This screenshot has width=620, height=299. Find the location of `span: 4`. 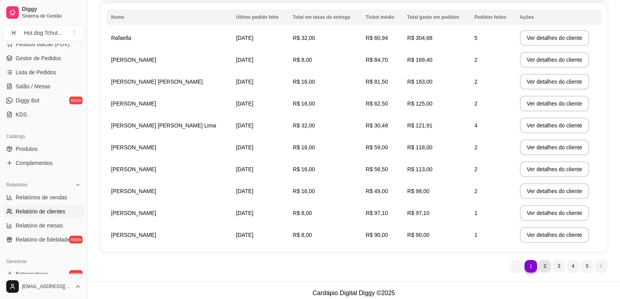

span: 4 is located at coordinates (476, 126).